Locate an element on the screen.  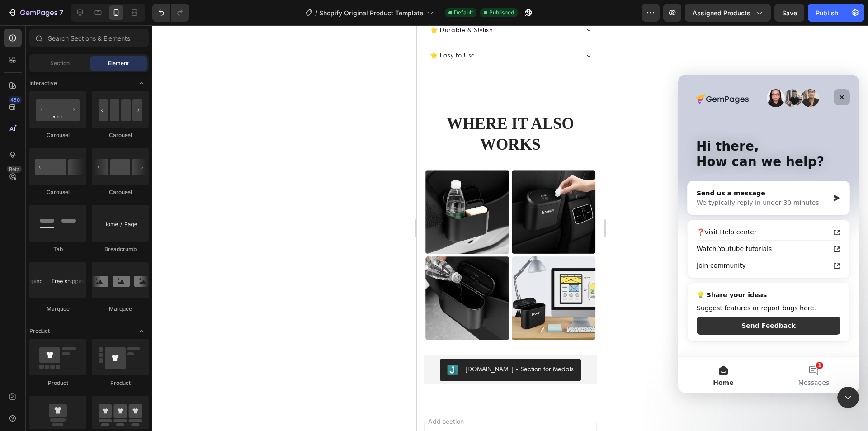
a: ❓Visit Help center is located at coordinates (90, 157).